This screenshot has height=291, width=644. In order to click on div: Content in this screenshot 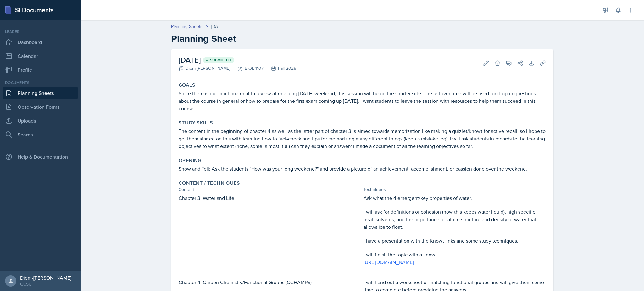, I will do `click(270, 190)`.